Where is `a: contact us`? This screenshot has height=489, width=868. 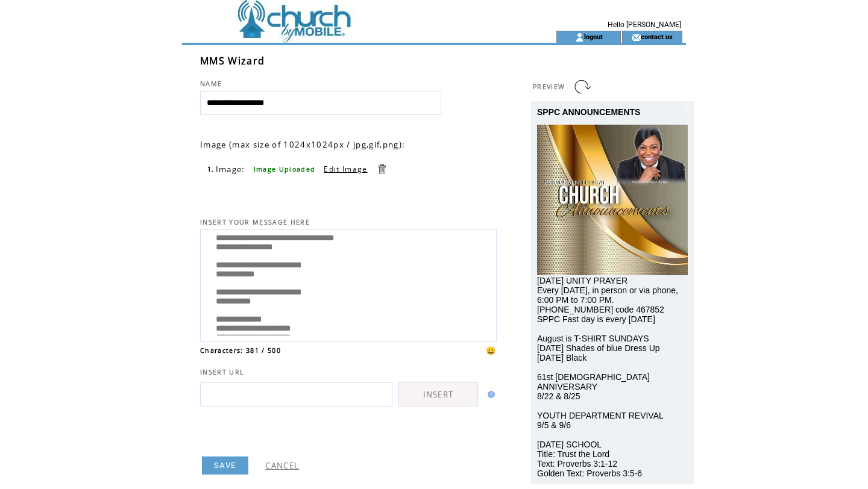 a: contact us is located at coordinates (656, 36).